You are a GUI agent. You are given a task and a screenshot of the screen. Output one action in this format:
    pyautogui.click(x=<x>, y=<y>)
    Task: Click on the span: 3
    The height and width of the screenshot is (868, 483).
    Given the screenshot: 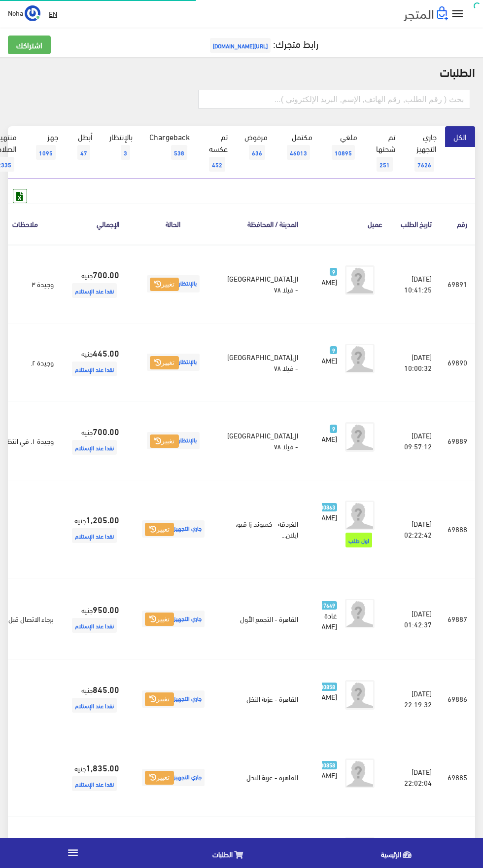 What is the action you would take?
    pyautogui.click(x=125, y=153)
    